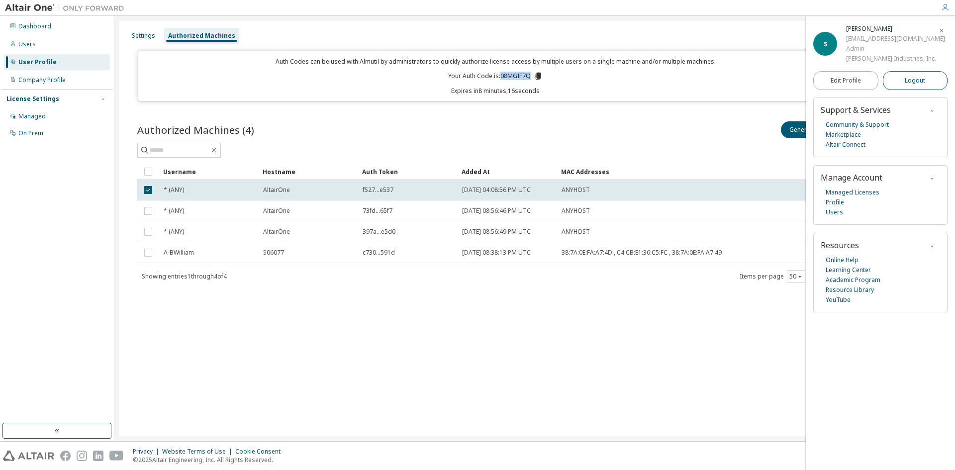 The width and height of the screenshot is (955, 470). Describe the element at coordinates (695, 172) in the screenshot. I see `div: MAC Addresses` at that location.